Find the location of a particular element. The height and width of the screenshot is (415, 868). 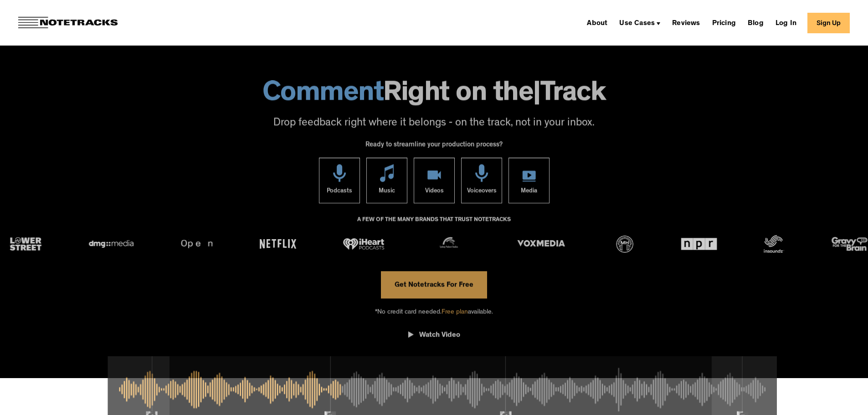

div: A FEW OF THE MANY BRANDS THAT TRUST NOTETRACKS is located at coordinates (434, 225).